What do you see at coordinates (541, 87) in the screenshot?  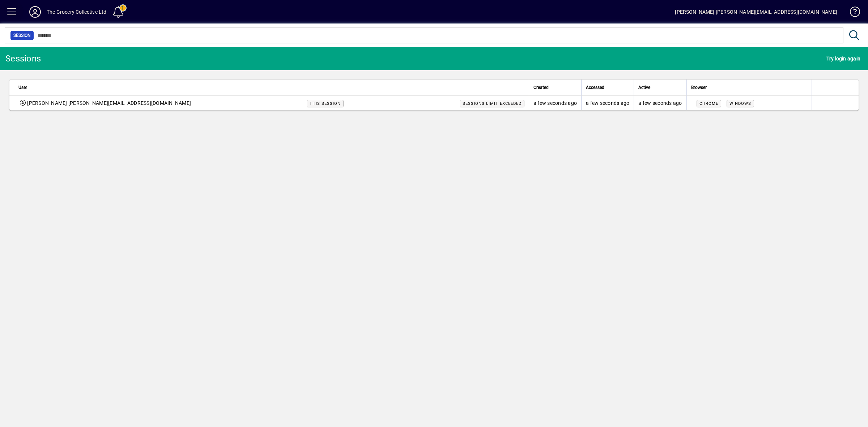 I see `span: Created` at bounding box center [541, 87].